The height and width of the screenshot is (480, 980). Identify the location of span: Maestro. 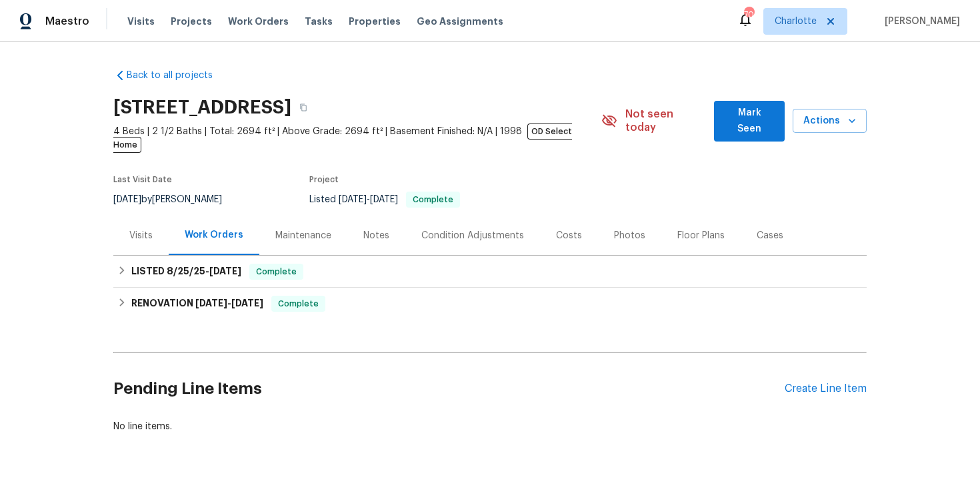
(67, 22).